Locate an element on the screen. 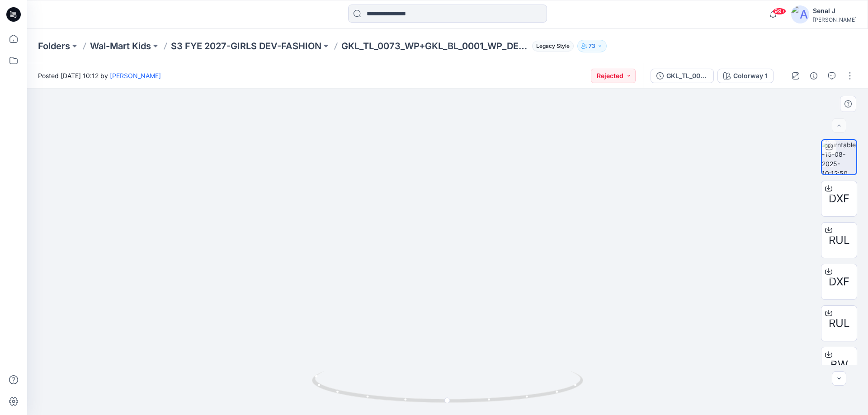 Image resolution: width=868 pixels, height=415 pixels. button: GKL_TL_0073_WP+GKL_BL_0001_WP_DEV_REV1 is located at coordinates (682, 76).